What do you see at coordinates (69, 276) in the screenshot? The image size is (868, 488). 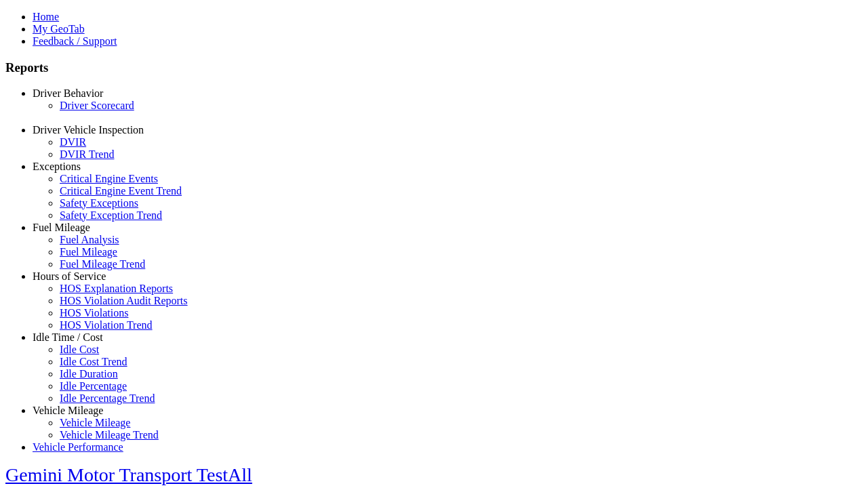 I see `a: Hours of Service` at bounding box center [69, 276].